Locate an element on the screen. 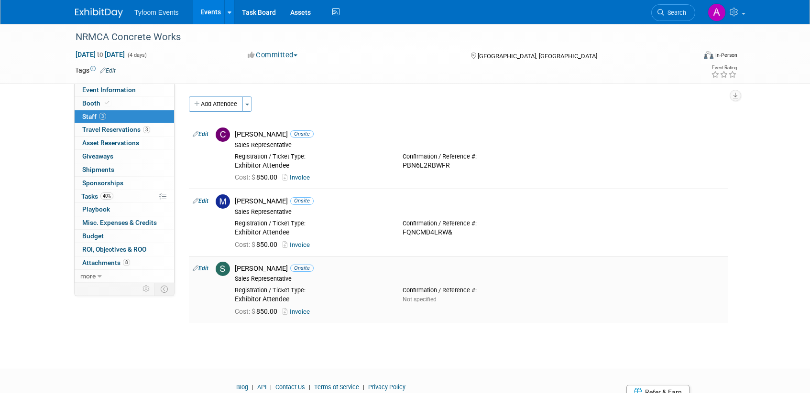  span: Booth is located at coordinates (97, 103).